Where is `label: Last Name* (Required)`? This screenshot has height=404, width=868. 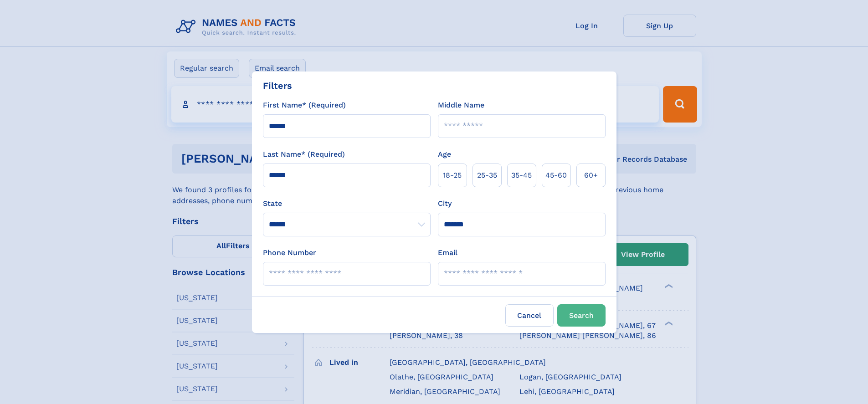
label: Last Name* (Required) is located at coordinates (304, 155).